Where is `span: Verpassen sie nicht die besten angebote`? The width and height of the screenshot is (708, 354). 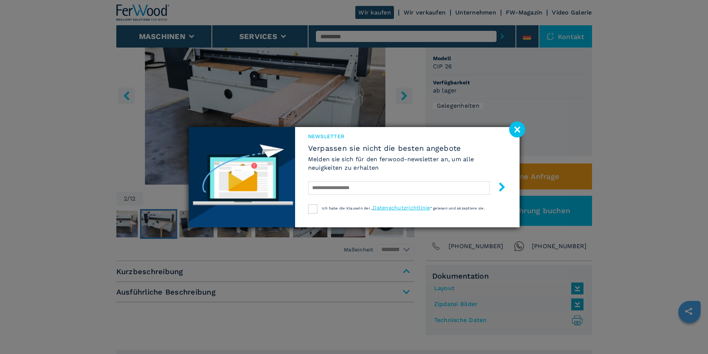 span: Verpassen sie nicht die besten angebote is located at coordinates (407, 148).